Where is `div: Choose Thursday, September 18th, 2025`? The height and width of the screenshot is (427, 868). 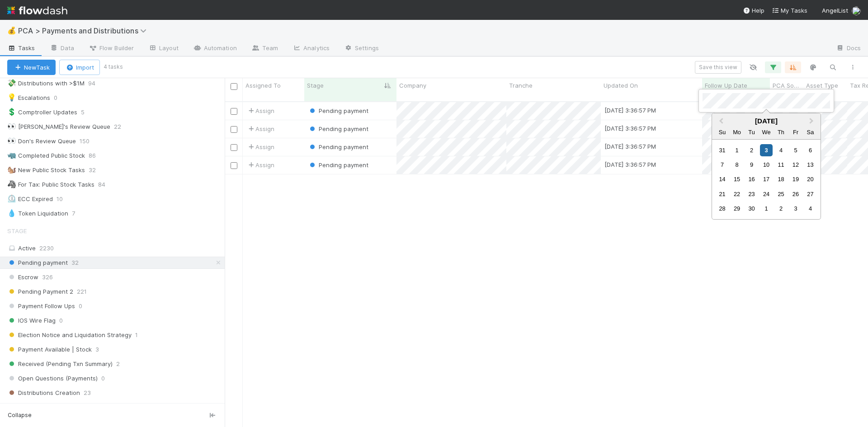
div: Choose Thursday, September 18th, 2025 is located at coordinates (781, 180).